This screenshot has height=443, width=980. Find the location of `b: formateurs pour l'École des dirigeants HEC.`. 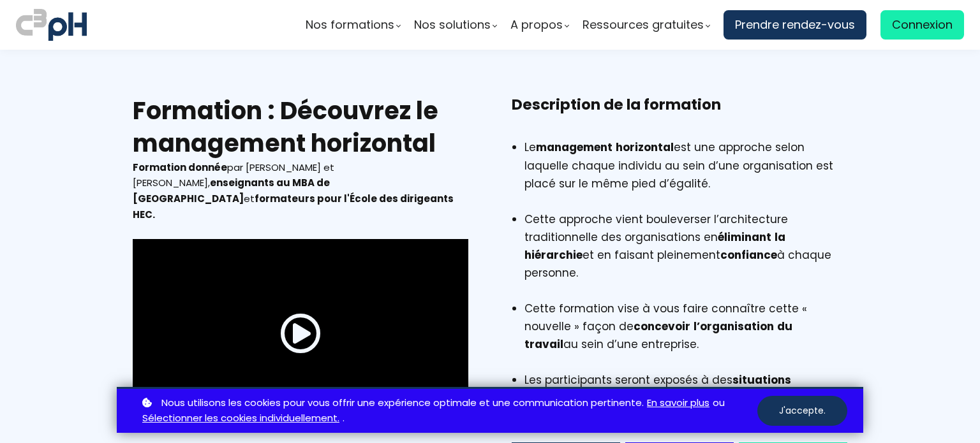

b: formateurs pour l'École des dirigeants HEC. is located at coordinates (292, 206).